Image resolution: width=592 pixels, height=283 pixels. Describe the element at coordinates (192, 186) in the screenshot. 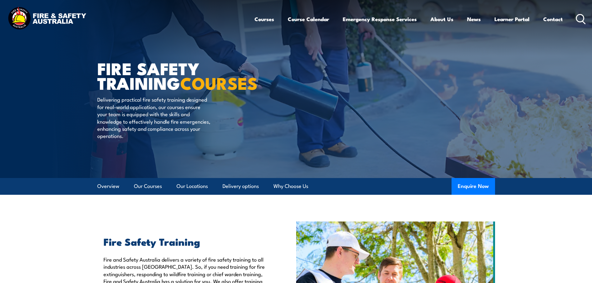

I see `a: Our Locations` at that location.